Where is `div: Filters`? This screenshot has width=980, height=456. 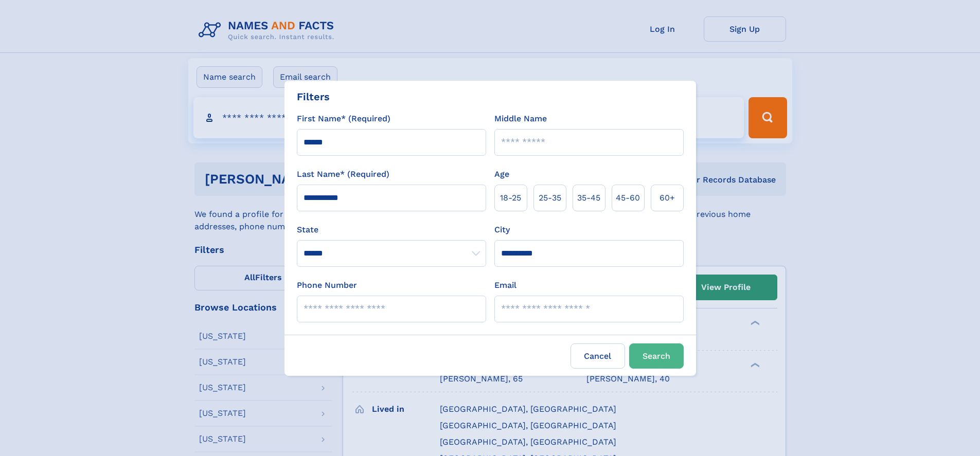
div: Filters is located at coordinates (314, 97).